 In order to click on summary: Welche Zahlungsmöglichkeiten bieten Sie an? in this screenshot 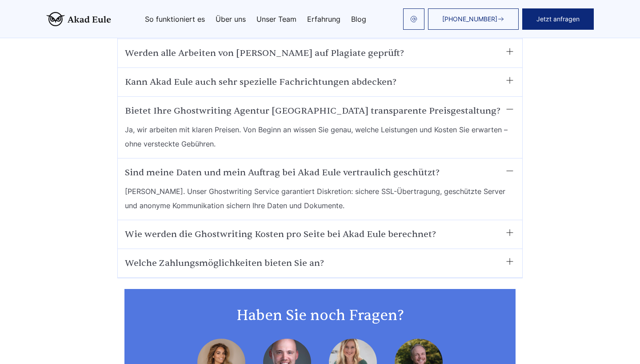, I will do `click(320, 263)`.